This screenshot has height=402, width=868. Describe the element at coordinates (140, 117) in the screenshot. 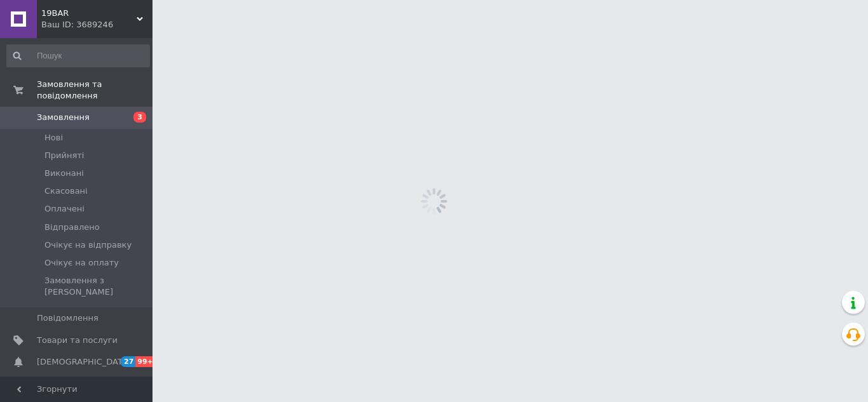

I see `span: 3` at that location.